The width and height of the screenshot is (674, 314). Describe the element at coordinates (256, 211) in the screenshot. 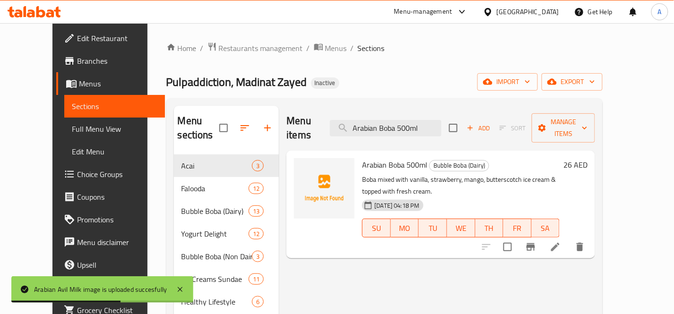

I see `span: 13` at that location.